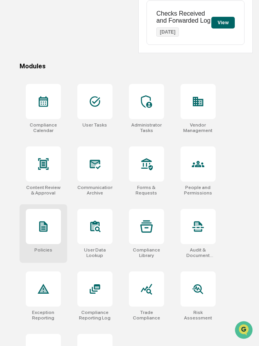  I want to click on div: Compliance Library, so click(147, 253).